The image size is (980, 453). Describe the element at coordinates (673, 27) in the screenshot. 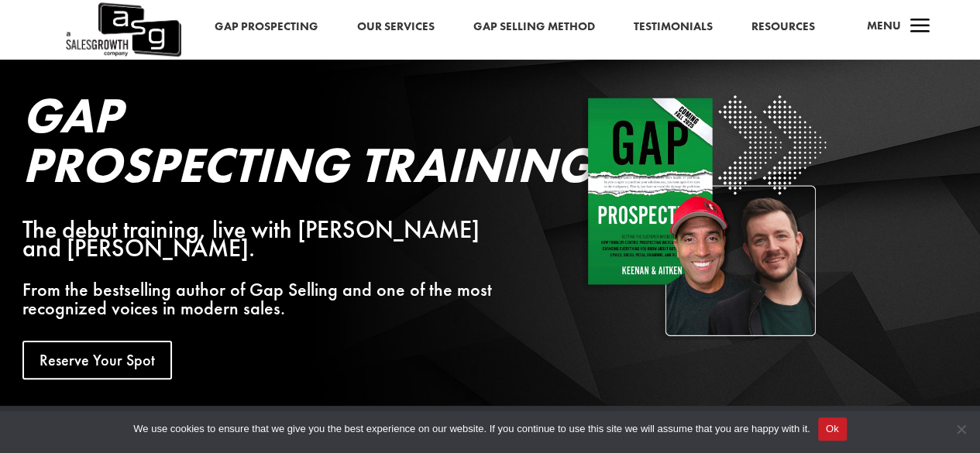

I see `a: Testimonials` at that location.